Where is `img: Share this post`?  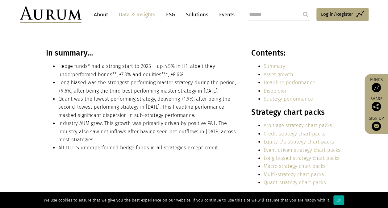 img: Share this post is located at coordinates (376, 107).